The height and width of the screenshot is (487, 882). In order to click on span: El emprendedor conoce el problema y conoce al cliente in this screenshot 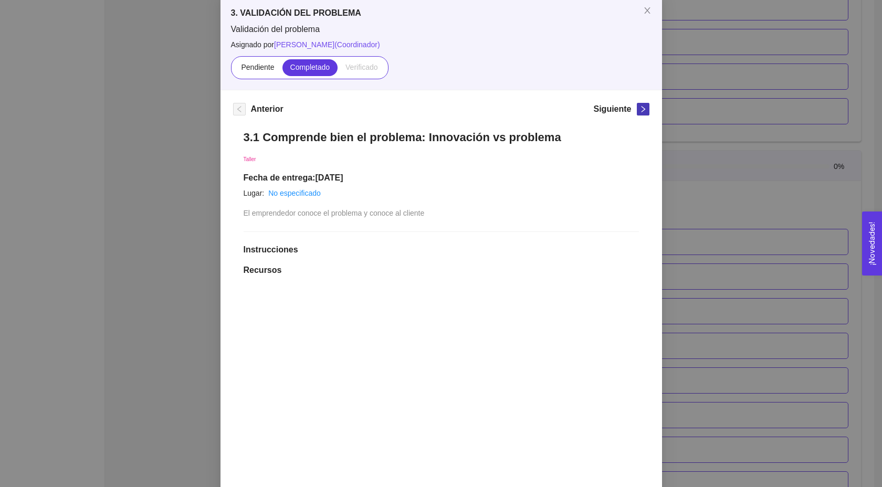, I will do `click(334, 213)`.